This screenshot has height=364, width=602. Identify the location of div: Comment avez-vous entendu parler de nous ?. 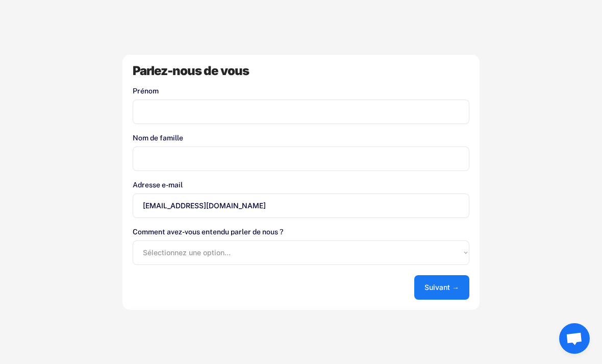
(301, 232).